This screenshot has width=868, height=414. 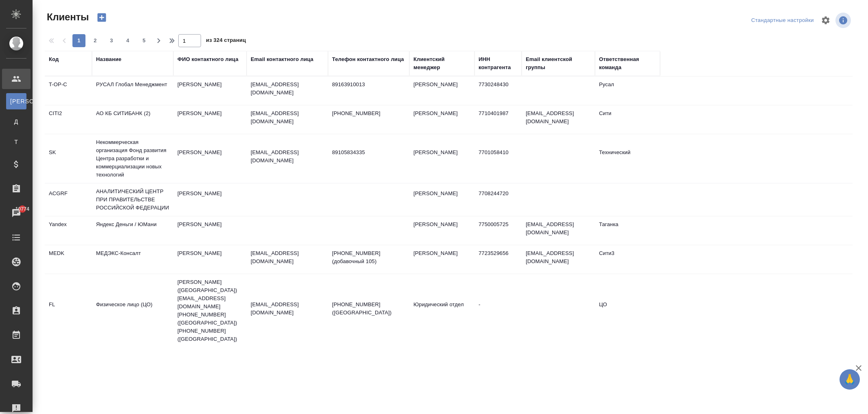 What do you see at coordinates (68, 231) in the screenshot?
I see `td: Yandex` at bounding box center [68, 231].